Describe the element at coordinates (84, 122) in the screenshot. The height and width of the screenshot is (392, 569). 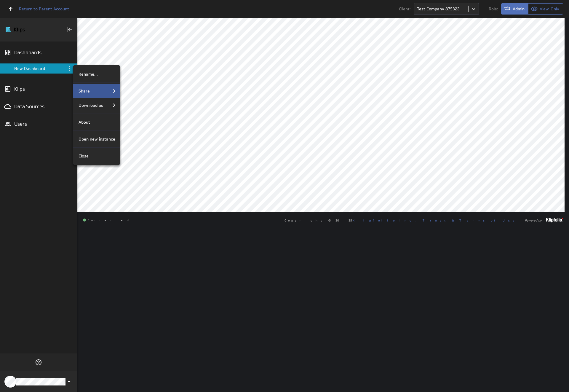
I see `p: About` at that location.